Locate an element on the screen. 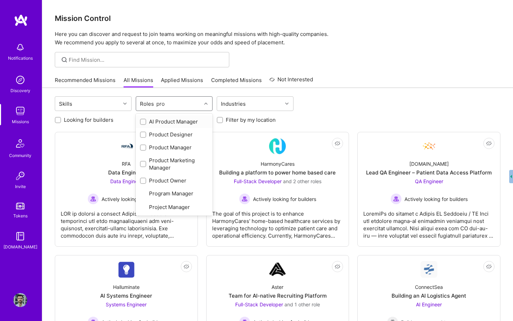 The width and height of the screenshot is (513, 321). div: Product Marketing Manager is located at coordinates (174, 164).